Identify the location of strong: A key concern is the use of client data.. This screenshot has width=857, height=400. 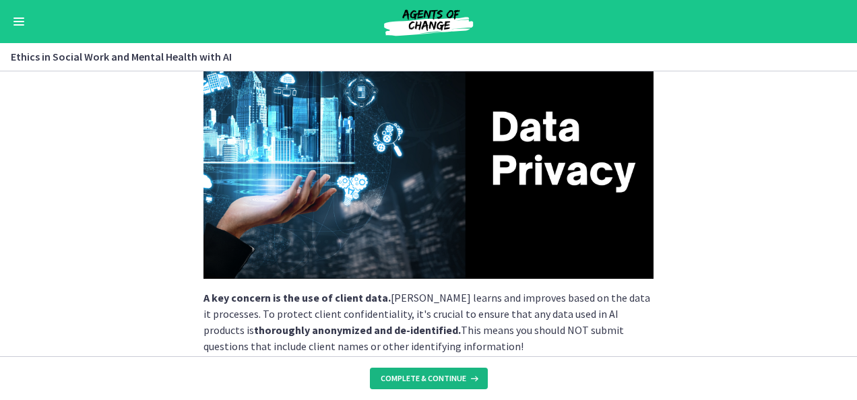
(297, 298).